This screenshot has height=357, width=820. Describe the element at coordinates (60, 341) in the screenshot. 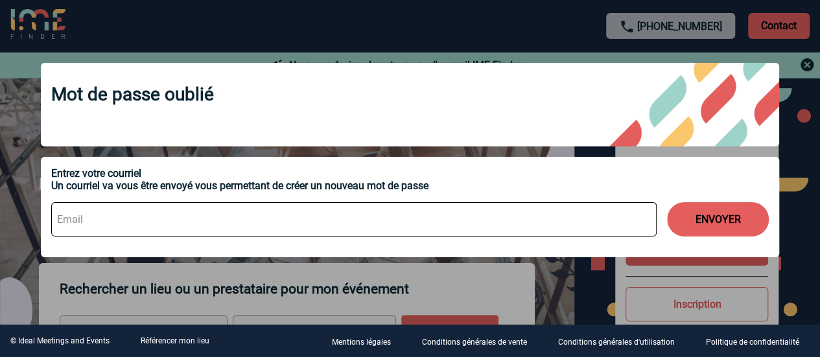

I see `div: © Ideal Meetings and Events` at that location.